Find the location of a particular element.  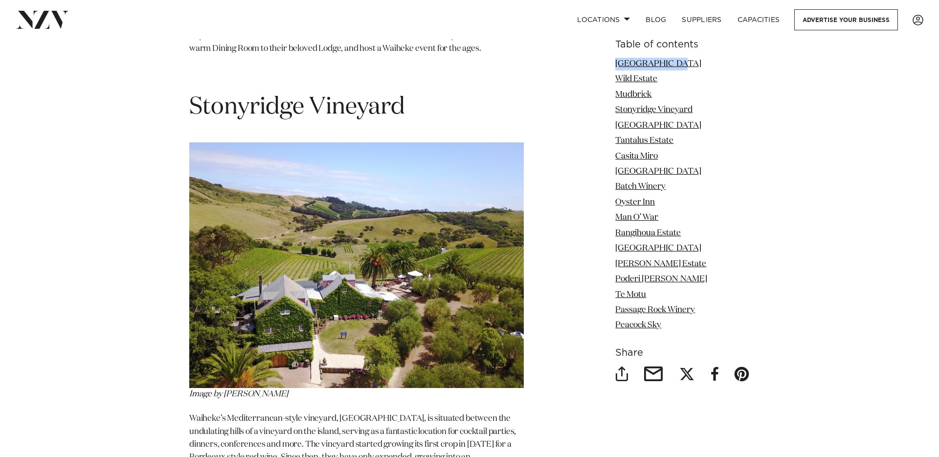

a: BLOG is located at coordinates (656, 20).